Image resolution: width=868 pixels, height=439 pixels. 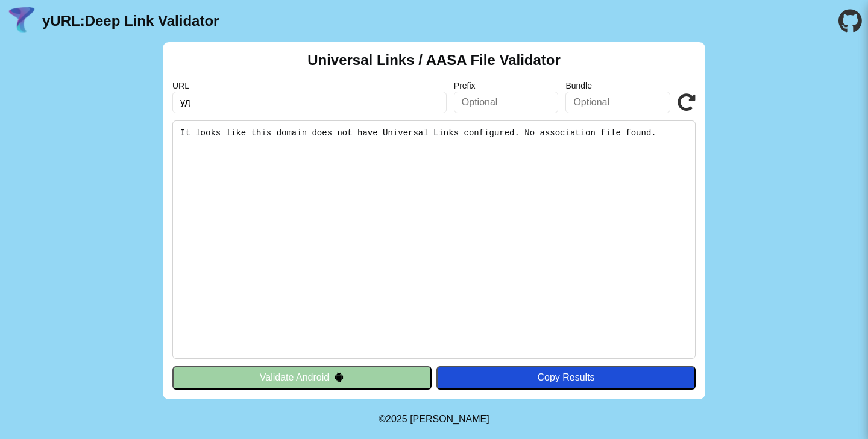 I want to click on input: Required, so click(x=309, y=102).